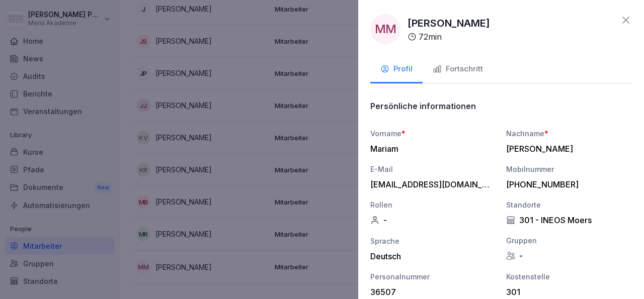 This screenshot has height=299, width=644. Describe the element at coordinates (433, 257) in the screenshot. I see `div: Deutsch` at that location.